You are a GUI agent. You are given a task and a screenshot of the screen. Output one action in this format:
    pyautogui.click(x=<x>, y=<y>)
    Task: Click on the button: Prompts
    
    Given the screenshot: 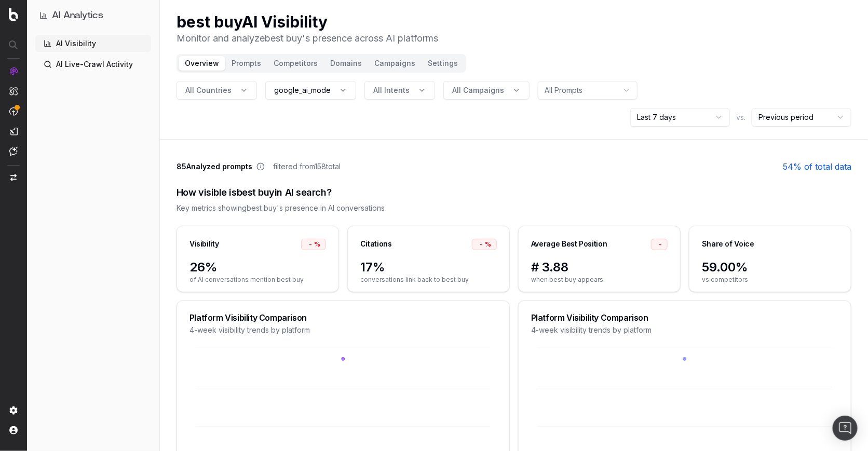 What is the action you would take?
    pyautogui.click(x=246, y=64)
    